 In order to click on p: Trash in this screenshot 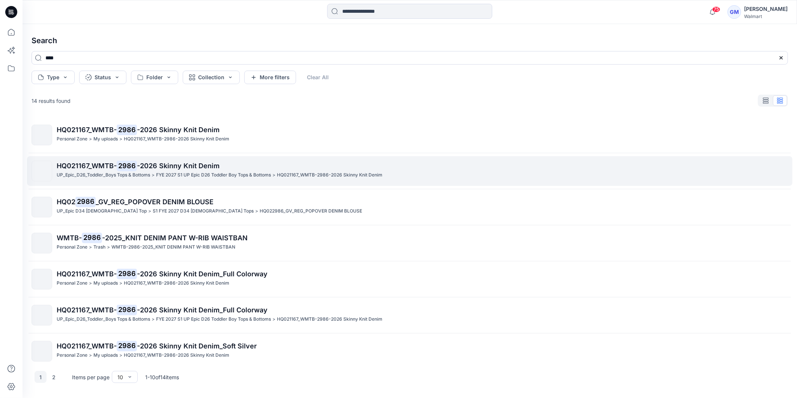, I will do `click(99, 247)`.